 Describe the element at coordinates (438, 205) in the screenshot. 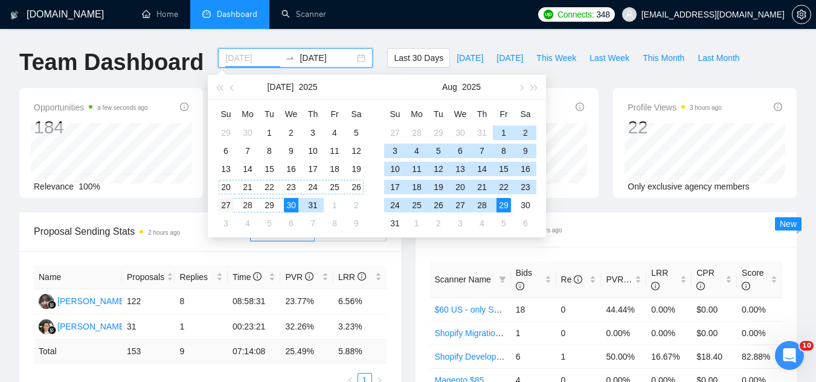

I see `div: 26` at that location.